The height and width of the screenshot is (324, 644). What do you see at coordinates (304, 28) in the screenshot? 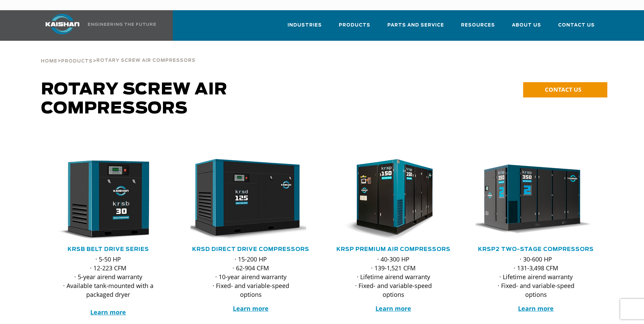
I see `a: Industries` at bounding box center [304, 28].